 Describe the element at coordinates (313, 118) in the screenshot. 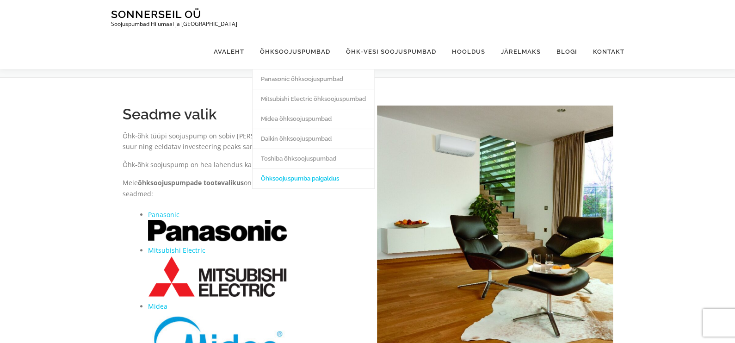

I see `a: Midea õhksoojuspumbad` at that location.